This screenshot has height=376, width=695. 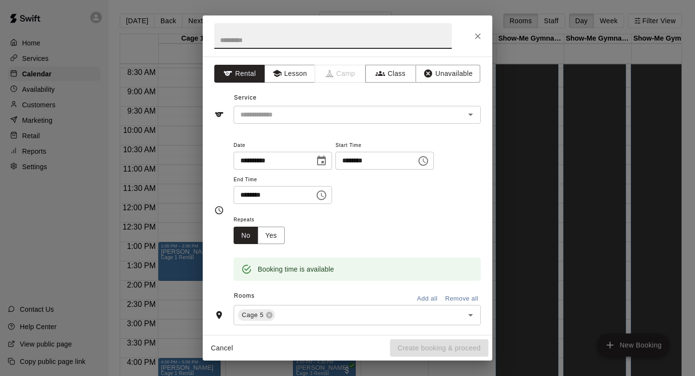 I want to click on button: Choose time, selected time is 11:30 AM, so click(x=322, y=195).